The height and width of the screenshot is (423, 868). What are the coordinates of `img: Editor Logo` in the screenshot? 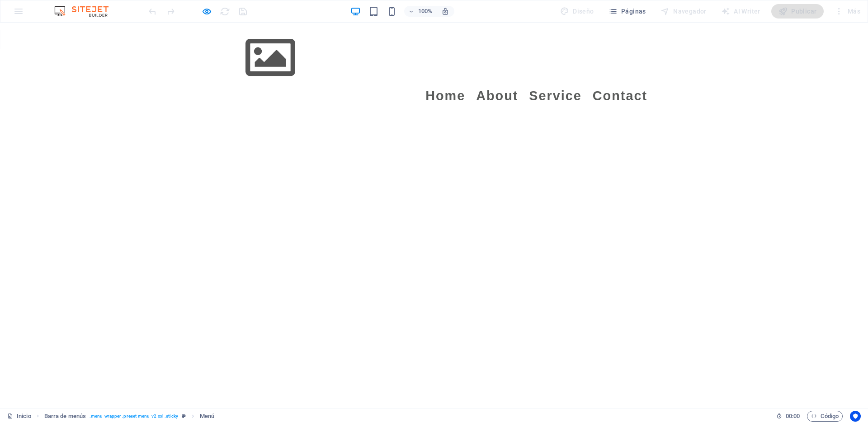 It's located at (85, 11).